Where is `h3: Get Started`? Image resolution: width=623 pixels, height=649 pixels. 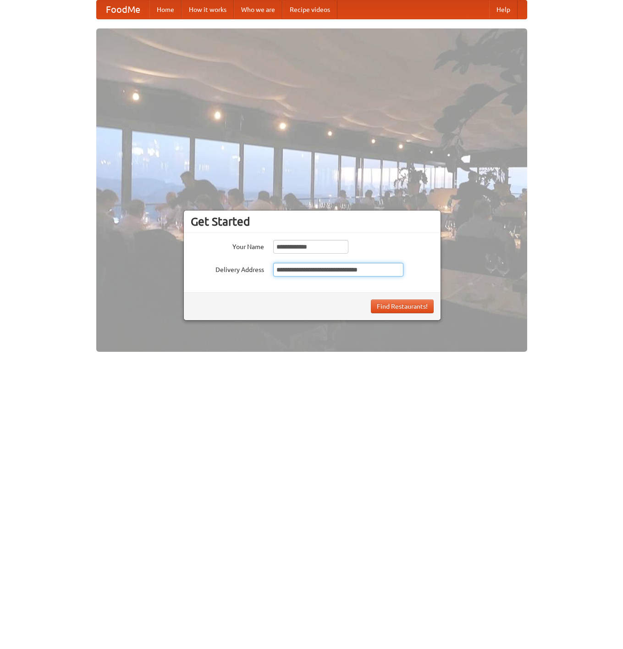
h3: Get Started is located at coordinates (312, 221).